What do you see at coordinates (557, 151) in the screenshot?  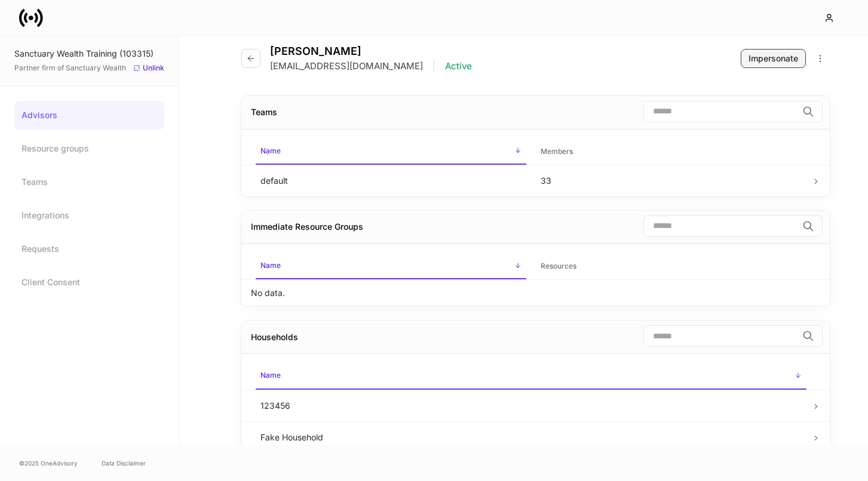 I see `h6: Members` at bounding box center [557, 151].